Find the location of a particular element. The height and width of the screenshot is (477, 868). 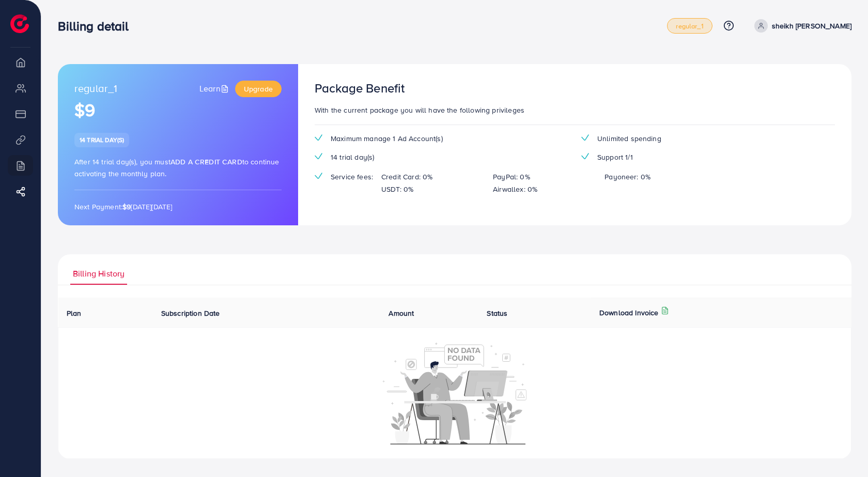

span: Support 1/1 is located at coordinates (615, 157).